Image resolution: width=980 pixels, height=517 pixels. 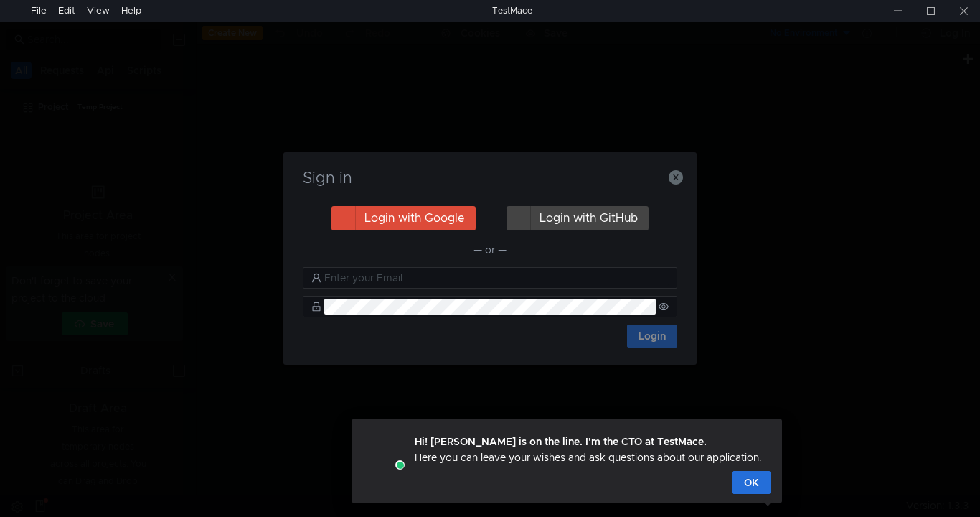 What do you see at coordinates (578, 218) in the screenshot?
I see `button: Login with GitHub` at bounding box center [578, 218].